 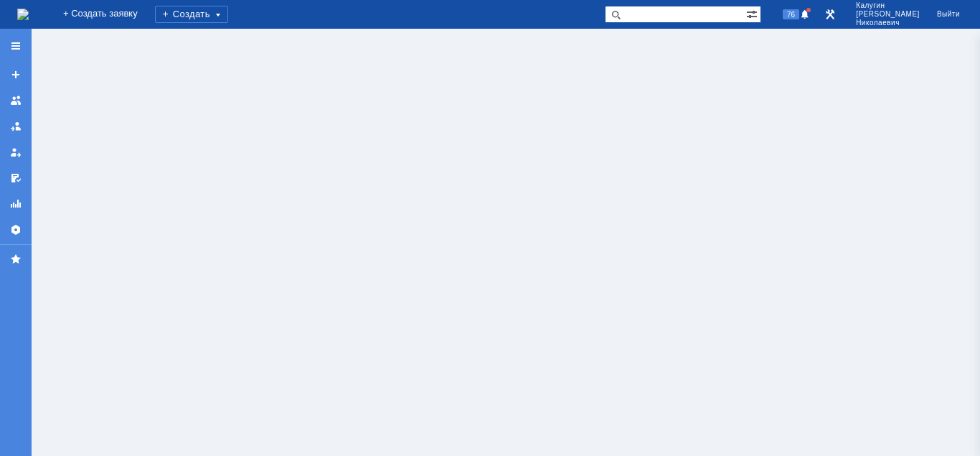 I want to click on a: Перейти на домашнюю страницу, so click(x=23, y=14).